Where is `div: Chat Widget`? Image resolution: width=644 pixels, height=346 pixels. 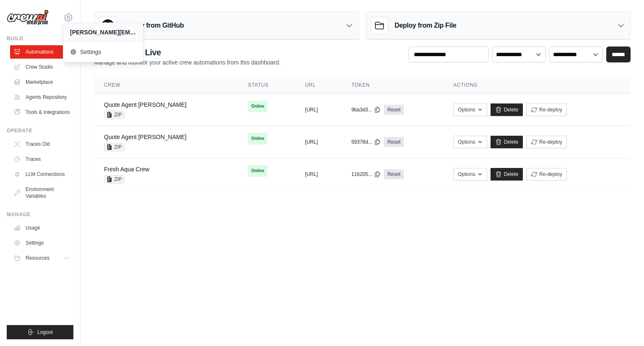 div: Chat Widget is located at coordinates (622, 326).